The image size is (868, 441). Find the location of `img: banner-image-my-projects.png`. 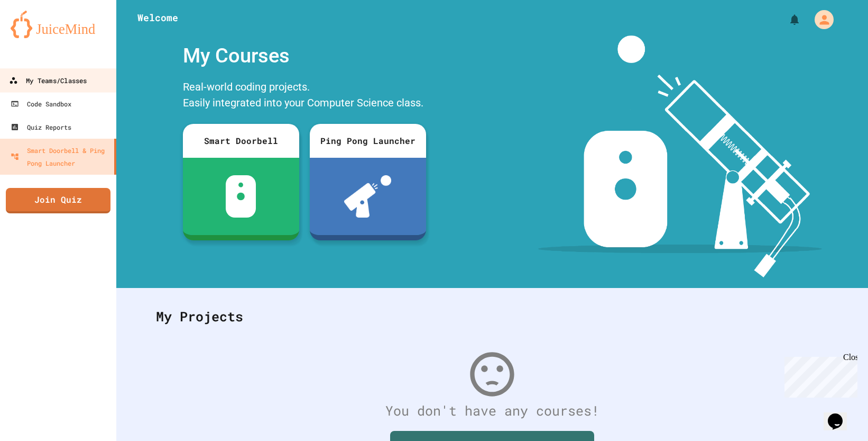

img: banner-image-my-projects.png is located at coordinates (680, 156).